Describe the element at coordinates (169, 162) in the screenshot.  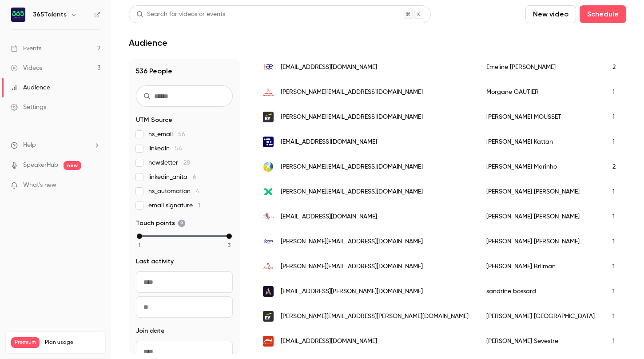
I see `span: newsletter` at that location.